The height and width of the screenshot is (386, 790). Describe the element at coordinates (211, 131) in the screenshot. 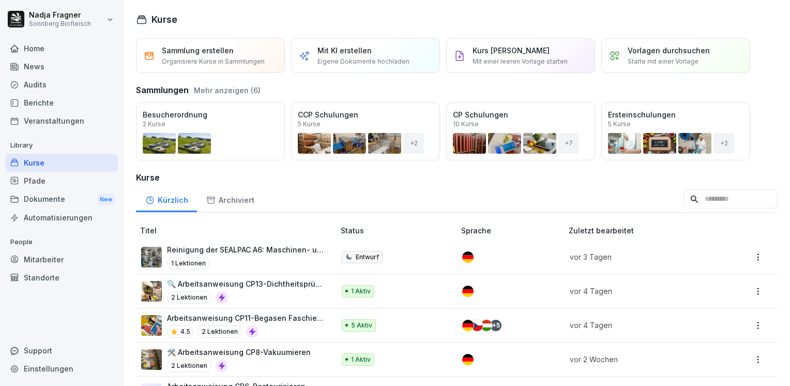

I see `a: Besucherordnung2 Kurse` at that location.